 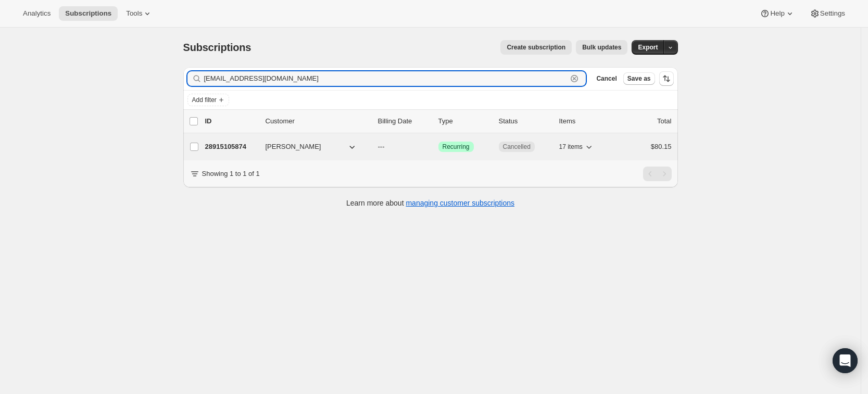 I want to click on div: IDCustomerBilling DateTypeStatusItemsTotal, so click(x=438, y=121).